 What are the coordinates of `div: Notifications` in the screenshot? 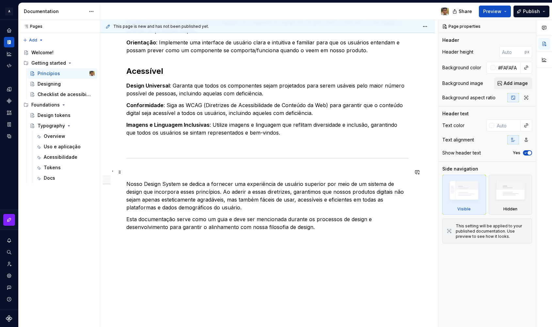 It's located at (9, 240).